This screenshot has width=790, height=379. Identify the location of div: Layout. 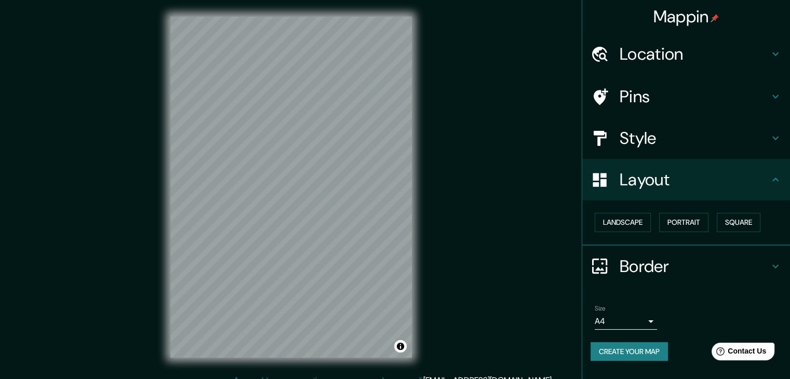
(686, 180).